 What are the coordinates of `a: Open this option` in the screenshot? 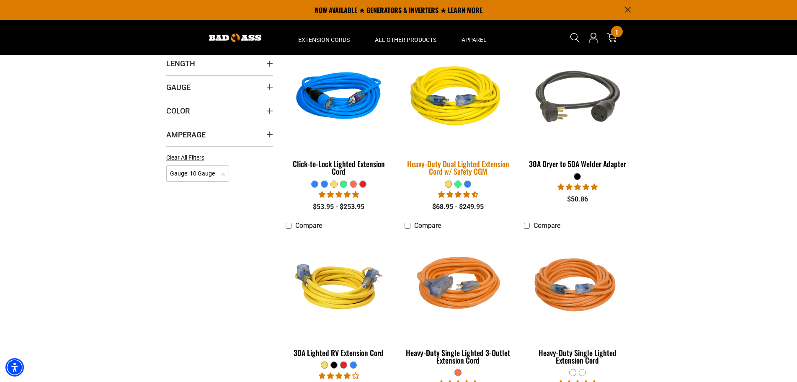 It's located at (594, 38).